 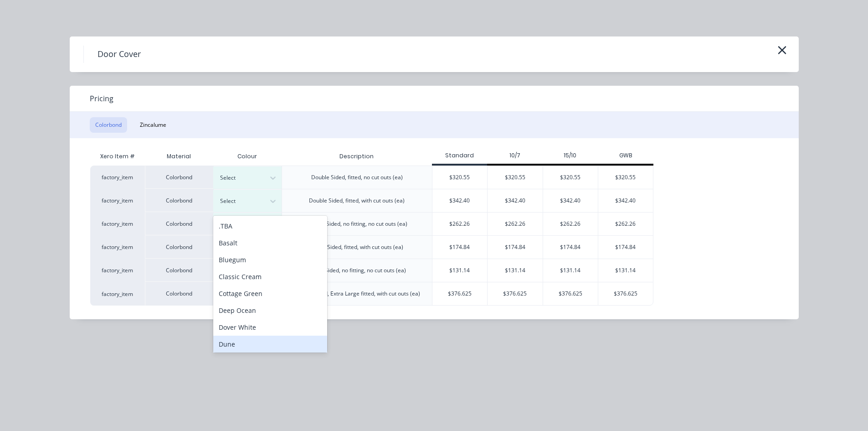 I want to click on div: Double Sided, no fitting, no cut outs (ea), so click(x=357, y=224).